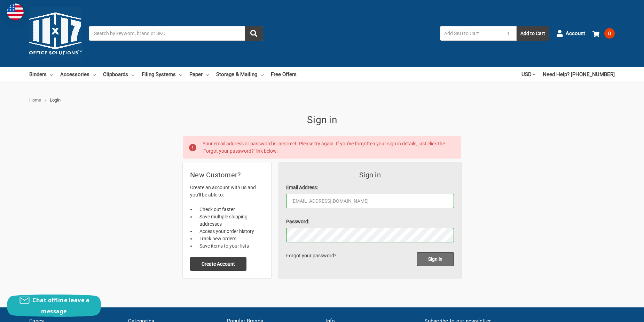 The width and height of the screenshot is (644, 322). Describe the element at coordinates (230, 220) in the screenshot. I see `li: Save multiple shipping addresses` at that location.